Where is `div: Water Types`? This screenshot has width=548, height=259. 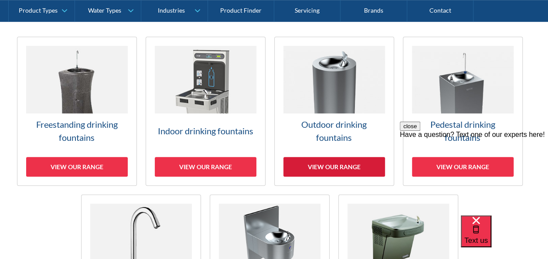 div: Water Types is located at coordinates (105, 10).